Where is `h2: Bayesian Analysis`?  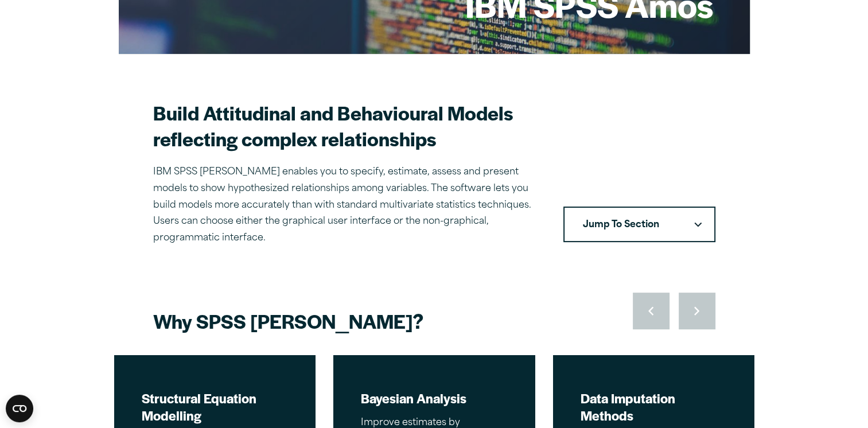
h2: Bayesian Analysis is located at coordinates (434, 398).